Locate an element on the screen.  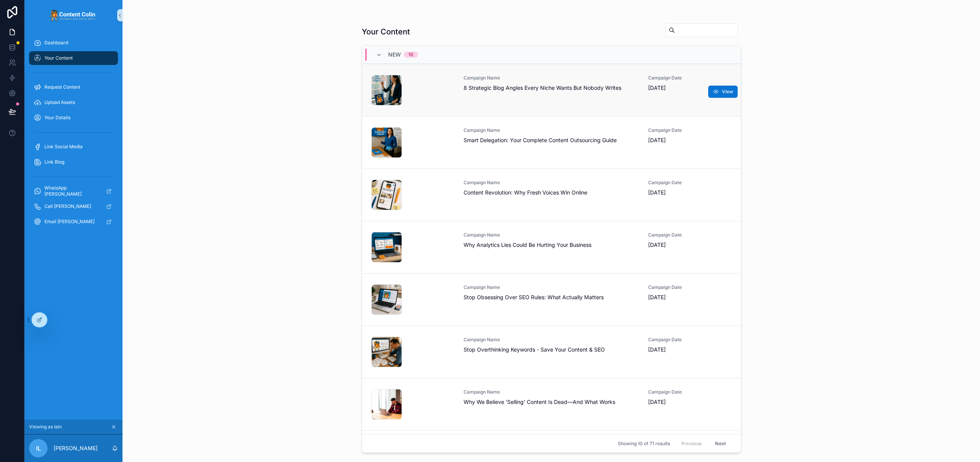
span: Dashboard is located at coordinates (56, 43).